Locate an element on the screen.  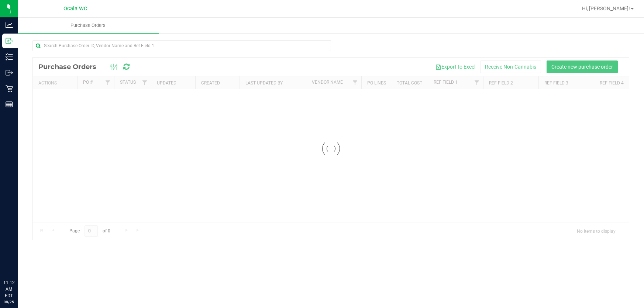
inline-svg: Inventory is located at coordinates (9, 57).